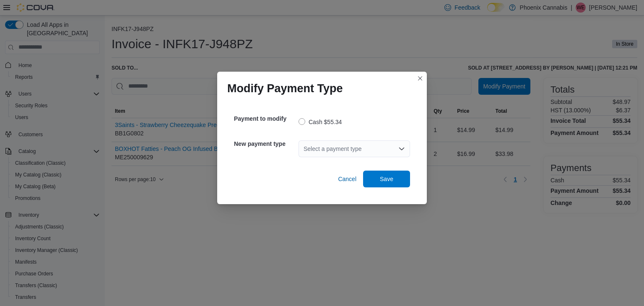 This screenshot has height=306, width=644. What do you see at coordinates (265, 144) in the screenshot?
I see `h5: New payment type` at bounding box center [265, 144].